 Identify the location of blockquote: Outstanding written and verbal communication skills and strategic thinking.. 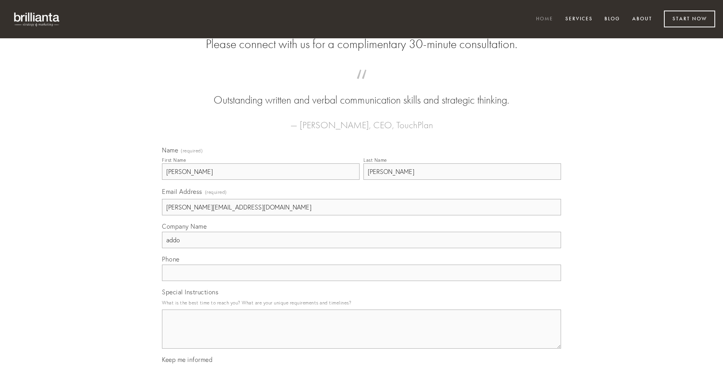
(361, 93).